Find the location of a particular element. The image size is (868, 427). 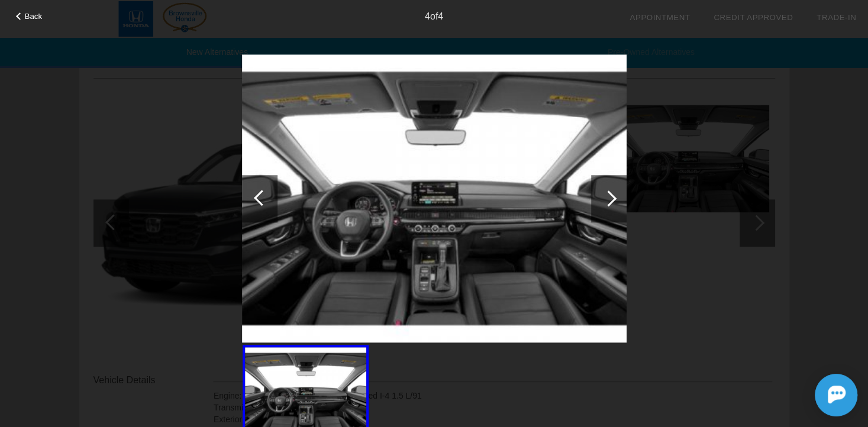

a: Appointment is located at coordinates (659, 17).